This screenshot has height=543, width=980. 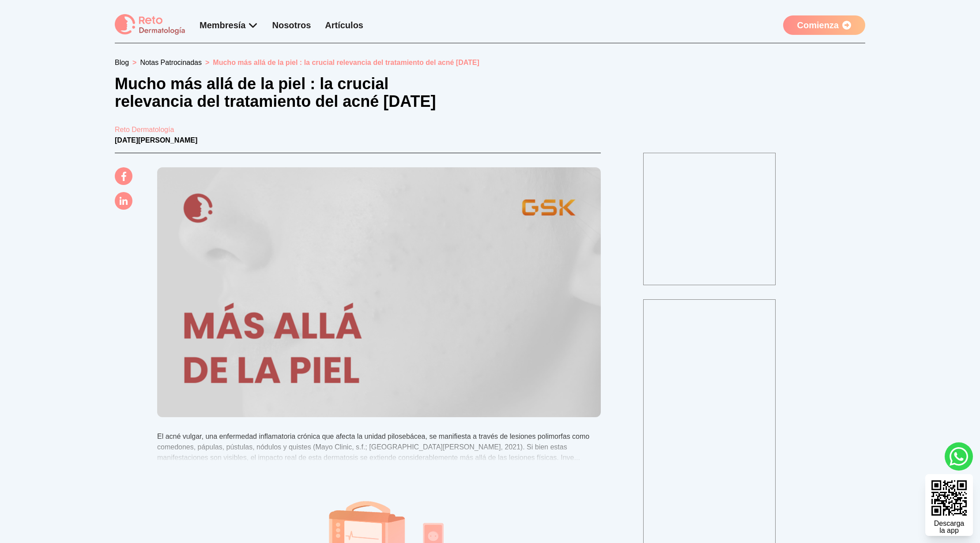 I want to click on img: logo Reto dermatología, so click(x=150, y=25).